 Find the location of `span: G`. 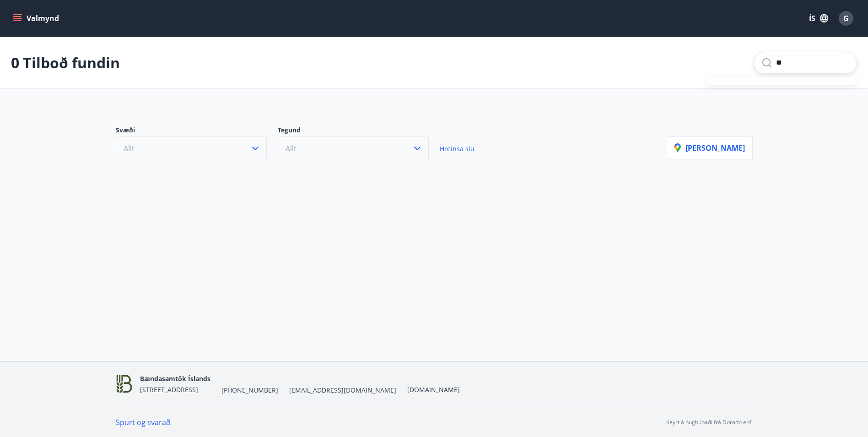

span: G is located at coordinates (846, 18).